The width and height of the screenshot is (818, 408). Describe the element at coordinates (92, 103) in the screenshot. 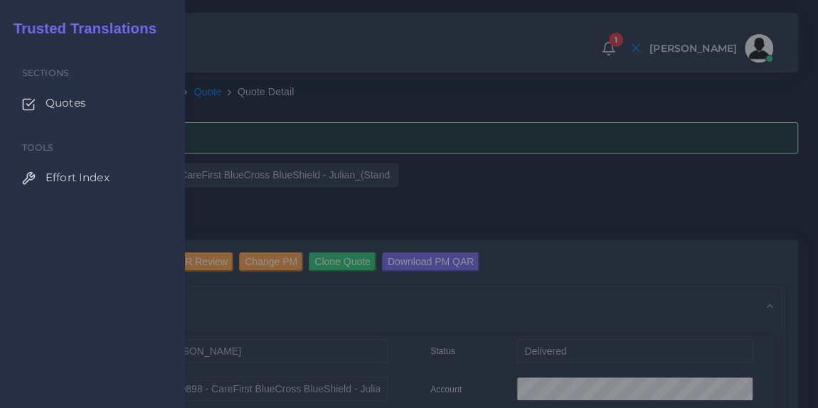

I see `a: Quotes` at that location.